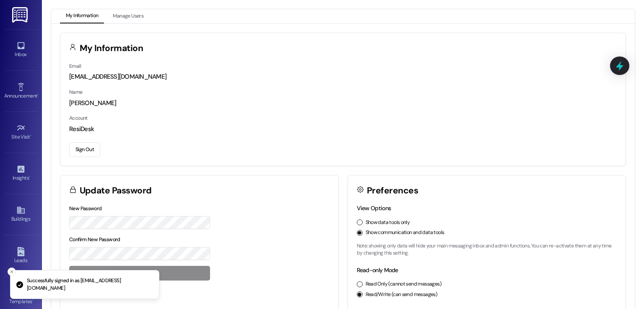 Image resolution: width=644 pixels, height=309 pixels. I want to click on label: Read Only (cannot send messages), so click(403, 285).